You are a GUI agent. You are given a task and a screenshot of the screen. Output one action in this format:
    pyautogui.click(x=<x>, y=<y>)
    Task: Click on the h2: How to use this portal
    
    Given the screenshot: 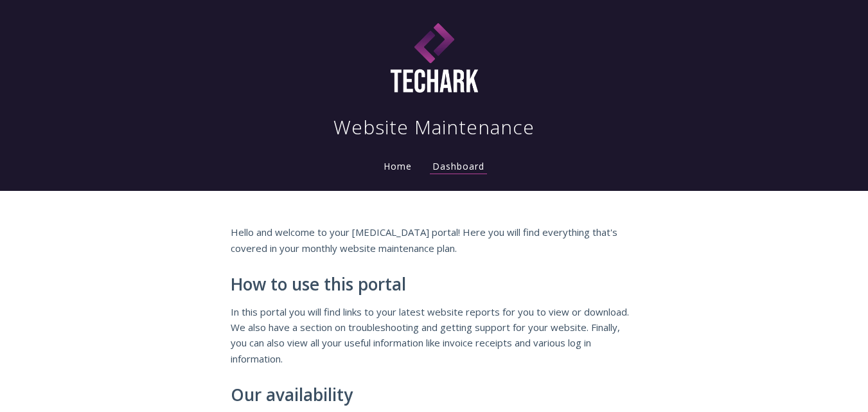 What is the action you would take?
    pyautogui.click(x=434, y=284)
    